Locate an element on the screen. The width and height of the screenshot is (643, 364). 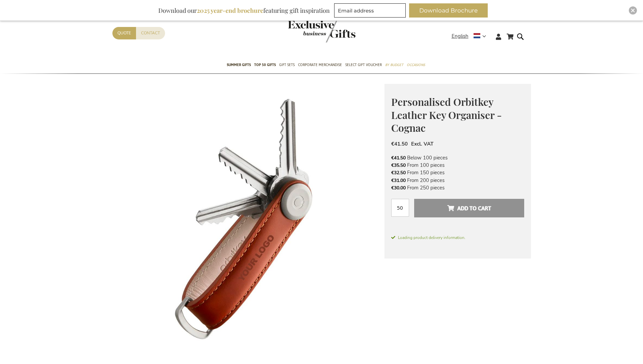
a: Occasions is located at coordinates (416, 66).